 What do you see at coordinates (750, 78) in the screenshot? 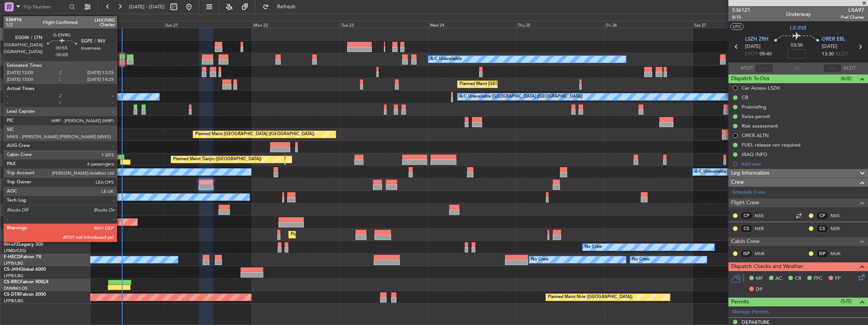
I see `span: Dispatch To-Dos` at bounding box center [750, 78].